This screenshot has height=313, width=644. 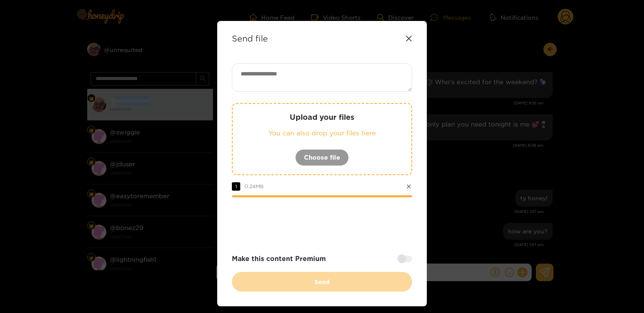 I want to click on button: Choose file, so click(x=322, y=157).